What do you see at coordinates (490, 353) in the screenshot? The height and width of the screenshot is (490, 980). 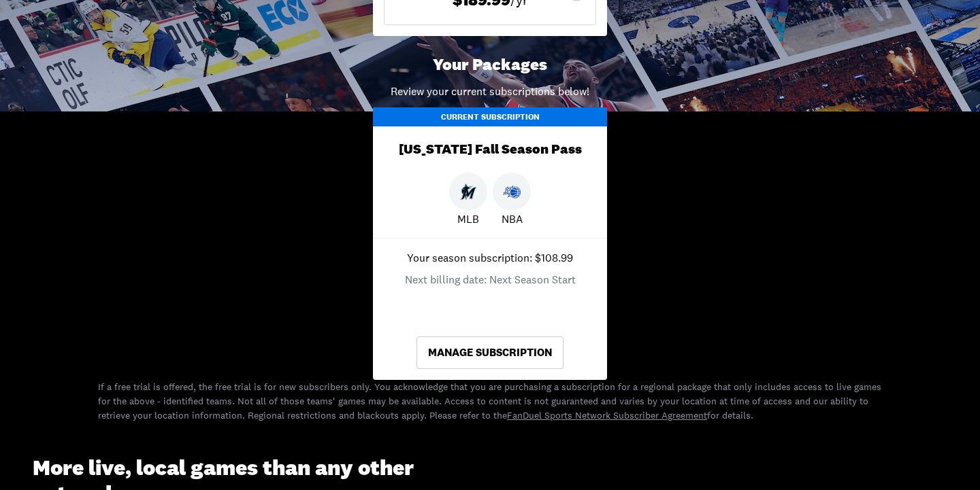 I see `a: Manage Subscription` at bounding box center [490, 353].